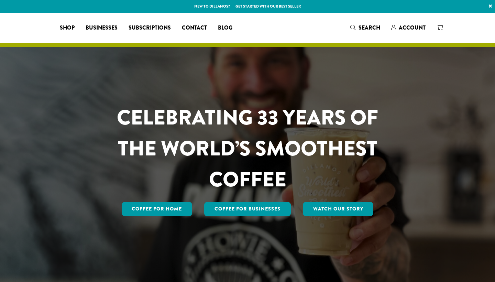  What do you see at coordinates (247, 209) in the screenshot?
I see `a: Coffee For Businesses` at bounding box center [247, 209].